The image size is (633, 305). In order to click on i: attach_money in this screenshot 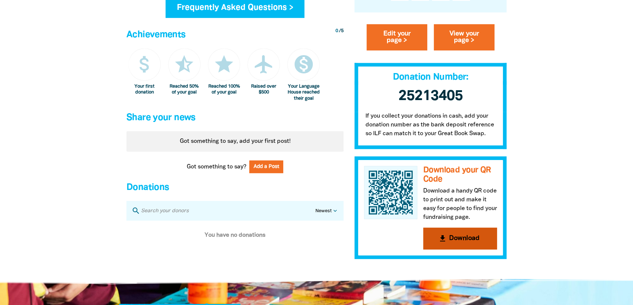, I will do `click(145, 64)`.